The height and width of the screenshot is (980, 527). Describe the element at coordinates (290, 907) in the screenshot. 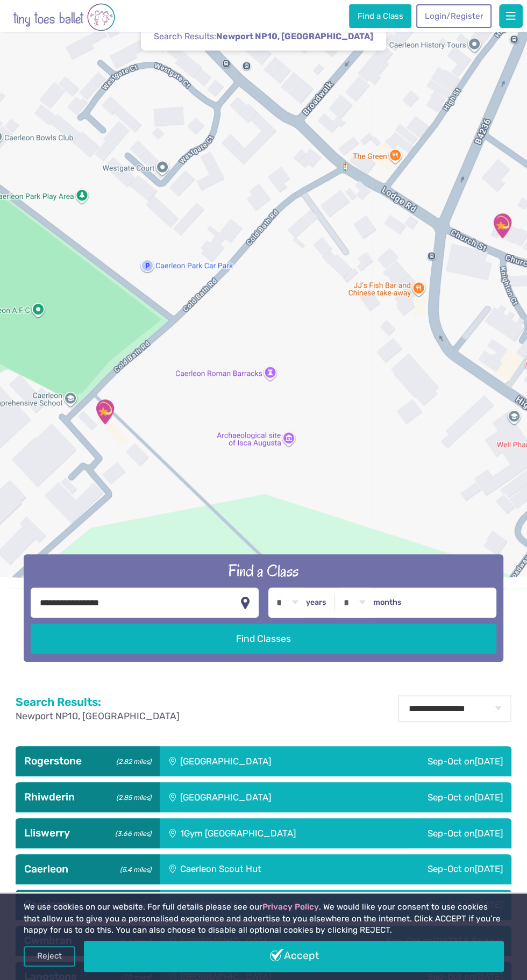

I see `a: Privacy Policy` at that location.